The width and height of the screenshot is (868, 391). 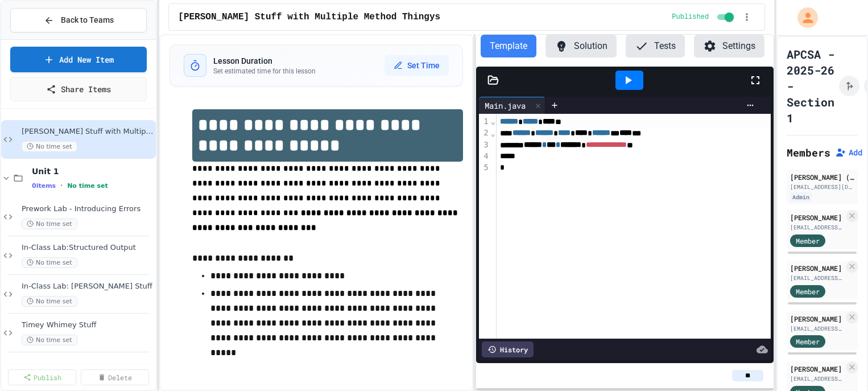 What do you see at coordinates (309, 17) in the screenshot?
I see `span: Mathy Stuff with Multiple Method Thingys` at bounding box center [309, 17].